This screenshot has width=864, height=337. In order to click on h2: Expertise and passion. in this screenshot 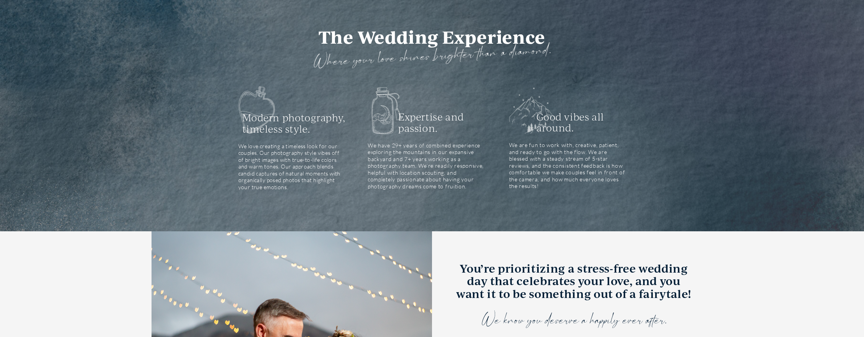, I will do `click(436, 123)`.